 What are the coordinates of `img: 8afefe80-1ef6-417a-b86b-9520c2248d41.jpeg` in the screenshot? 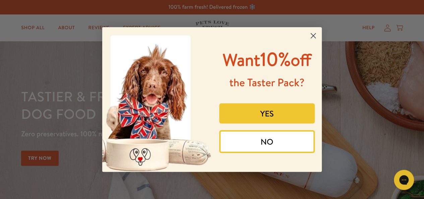 It's located at (157, 99).